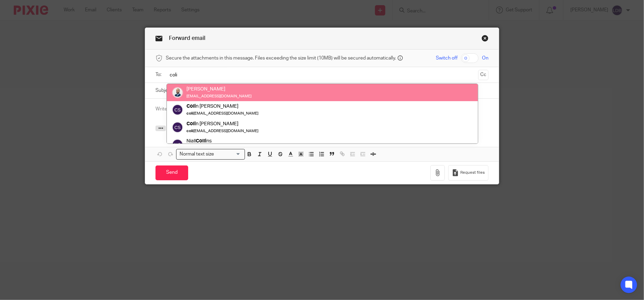 This screenshot has height=300, width=644. What do you see at coordinates (485, 39) in the screenshot?
I see `a: Close this dialog window` at bounding box center [485, 39].